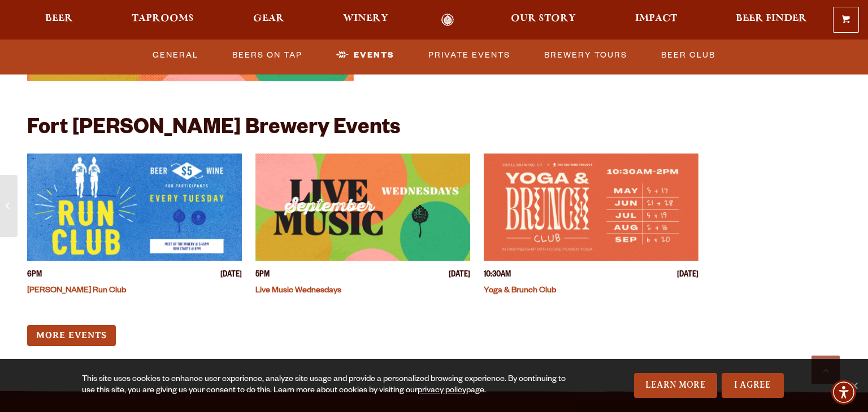  What do you see at coordinates (442, 391) in the screenshot?
I see `a: privacy policy` at bounding box center [442, 391].